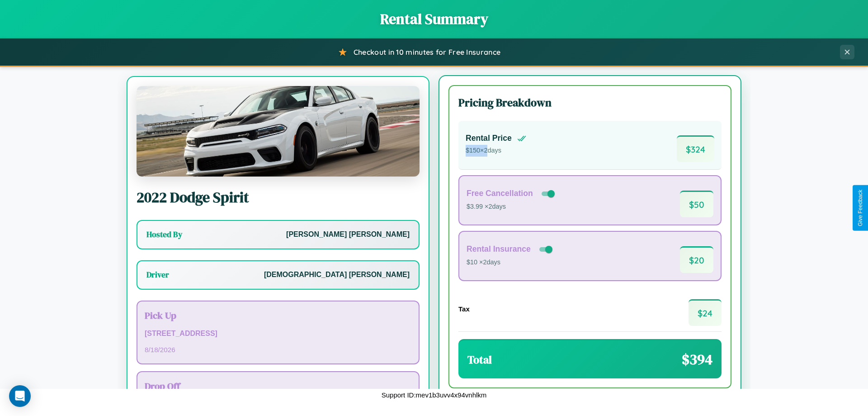  I want to click on span: $ 50, so click(696, 204).